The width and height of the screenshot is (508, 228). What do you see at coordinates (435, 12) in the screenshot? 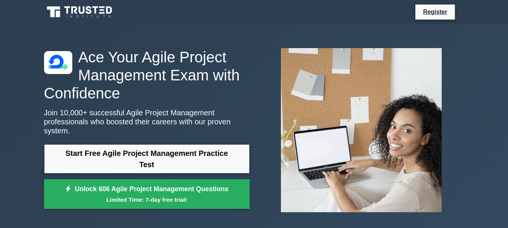
I see `a: Register` at bounding box center [435, 12].